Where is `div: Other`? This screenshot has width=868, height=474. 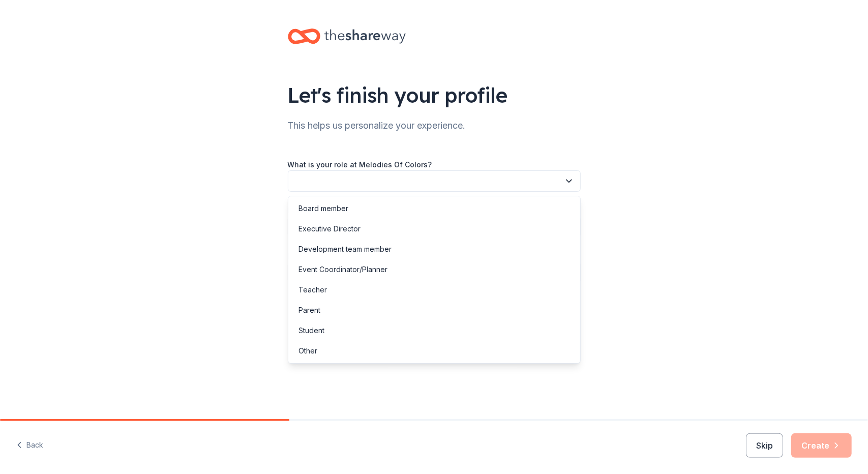
div: Other is located at coordinates (308, 351).